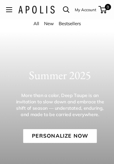 This screenshot has height=164, width=114. What do you see at coordinates (103, 10) in the screenshot?
I see `a: 0` at bounding box center [103, 10].